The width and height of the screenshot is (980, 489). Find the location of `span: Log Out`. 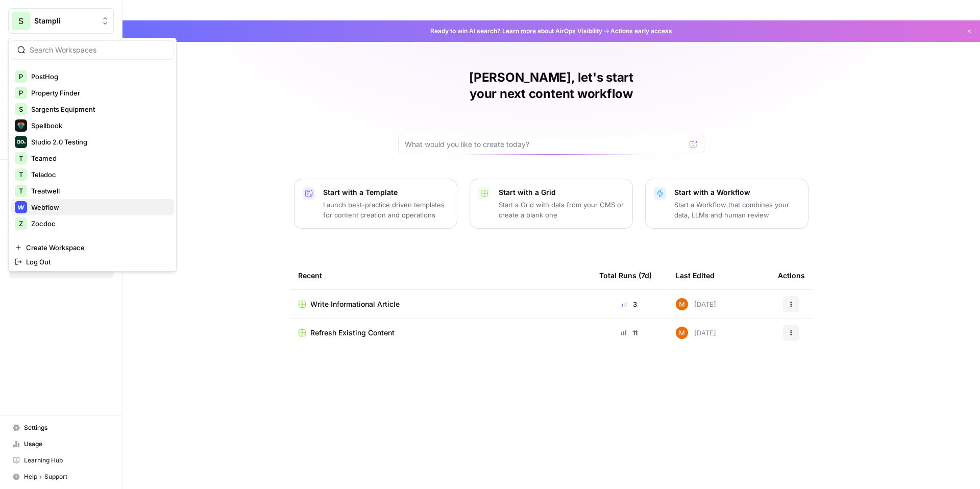

span: Log Out is located at coordinates (96, 262).